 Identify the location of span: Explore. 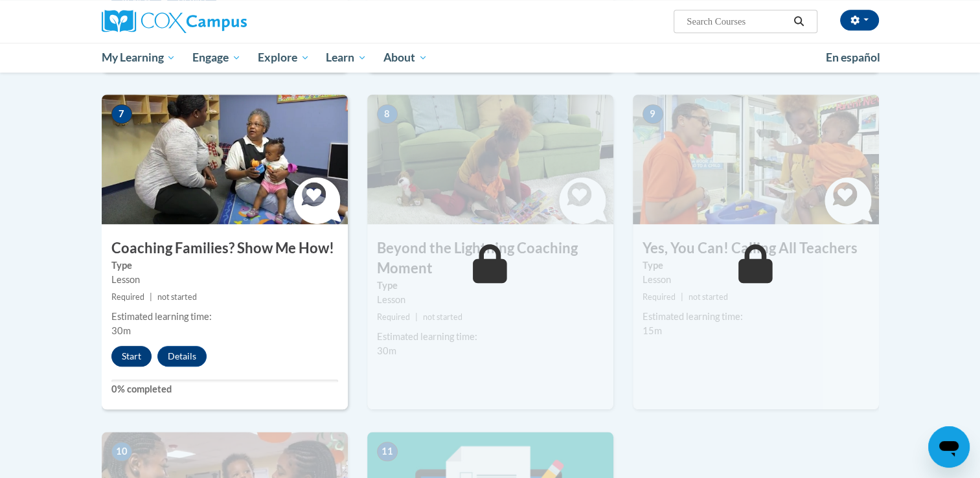
(283, 58).